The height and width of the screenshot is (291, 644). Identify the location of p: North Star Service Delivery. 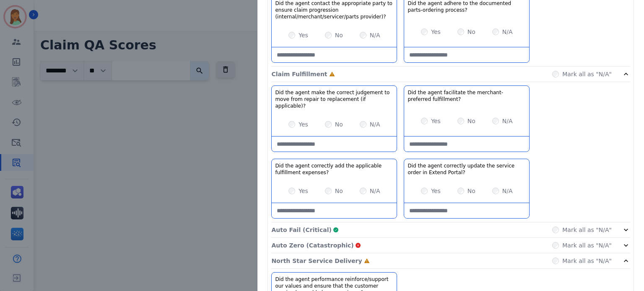
(317, 262).